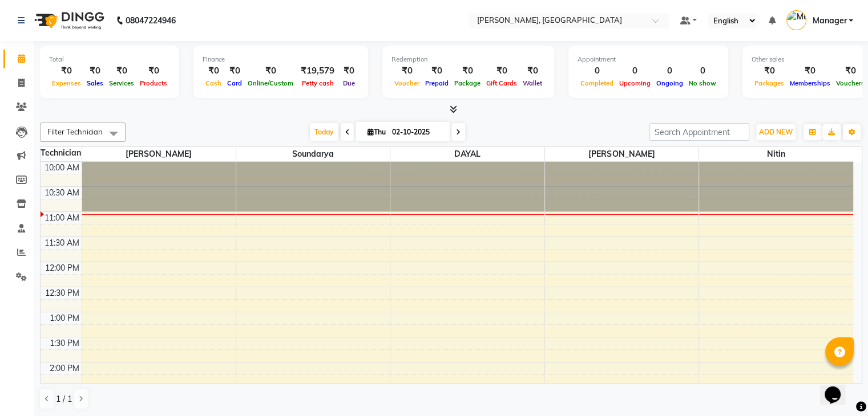 The width and height of the screenshot is (868, 416). What do you see at coordinates (769, 83) in the screenshot?
I see `span: Packages` at bounding box center [769, 83].